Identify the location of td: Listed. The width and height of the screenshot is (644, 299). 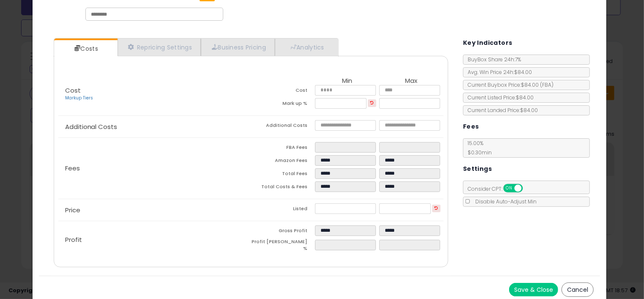
(283, 210).